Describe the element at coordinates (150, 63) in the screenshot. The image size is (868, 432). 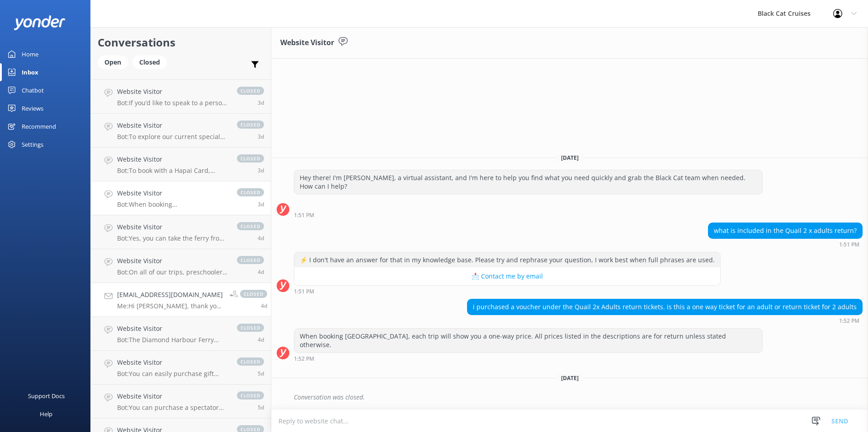
I see `div: Closed` at that location.